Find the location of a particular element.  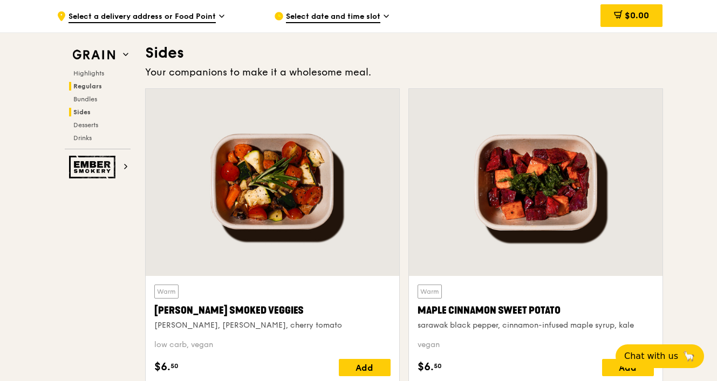

div: vegan is located at coordinates (536, 345).